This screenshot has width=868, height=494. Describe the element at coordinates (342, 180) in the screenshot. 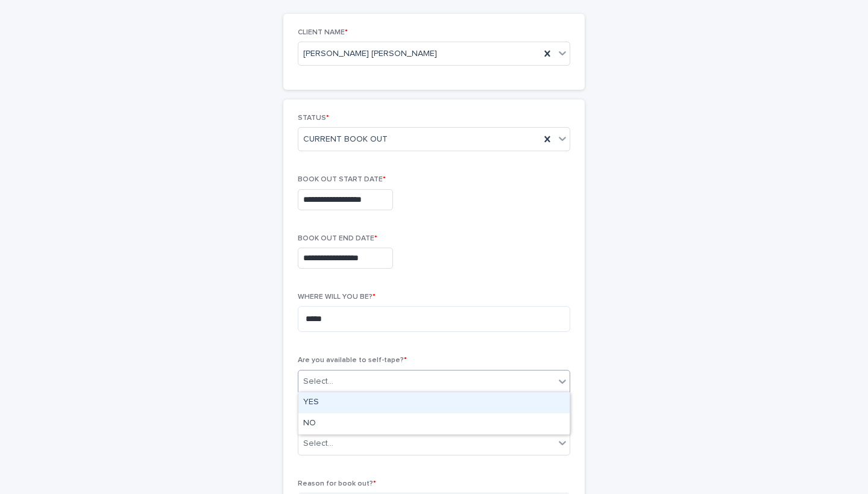

I see `span: BOOK OUT START DATE` at that location.